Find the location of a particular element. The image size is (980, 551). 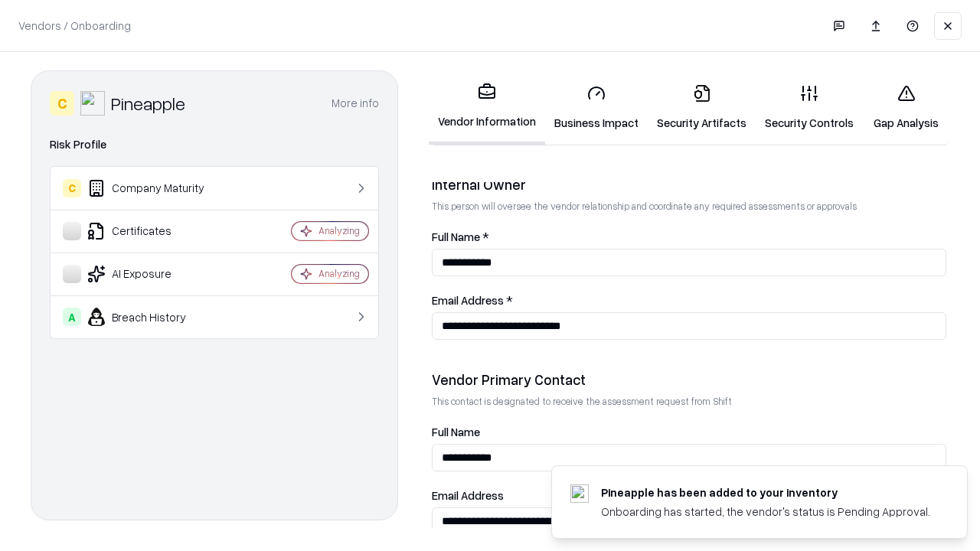

label: Full Name is located at coordinates (689, 432).